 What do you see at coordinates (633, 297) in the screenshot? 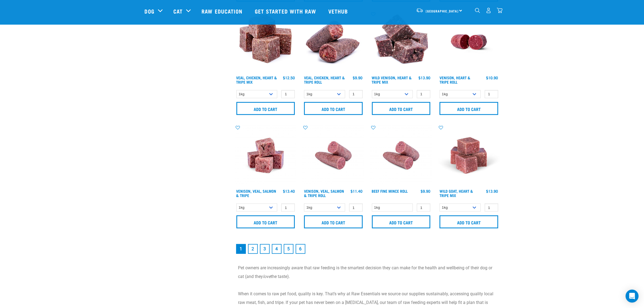
I see `div: Open Intercom Messenger` at bounding box center [633, 297].